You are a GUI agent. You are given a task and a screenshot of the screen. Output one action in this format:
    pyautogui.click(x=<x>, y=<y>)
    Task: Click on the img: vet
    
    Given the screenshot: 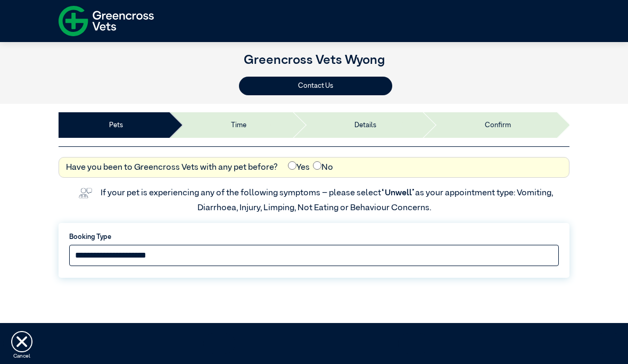 What is the action you would take?
    pyautogui.click(x=85, y=193)
    